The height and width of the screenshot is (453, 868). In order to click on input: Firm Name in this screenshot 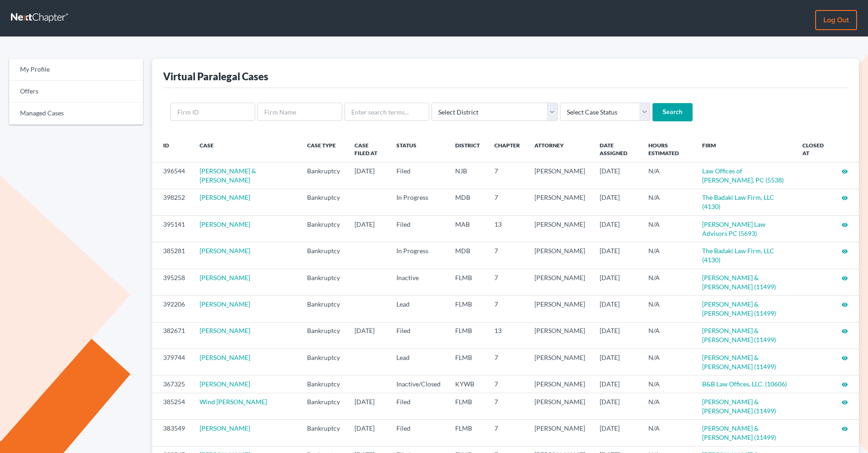, I will do `click(300, 112)`.